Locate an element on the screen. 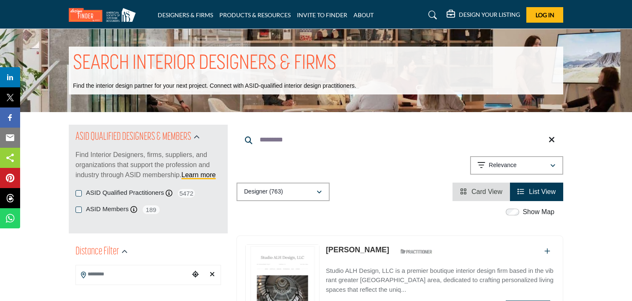  h1: SEARCH INTERIOR DESIGNERS & FIRMS is located at coordinates (205, 64).